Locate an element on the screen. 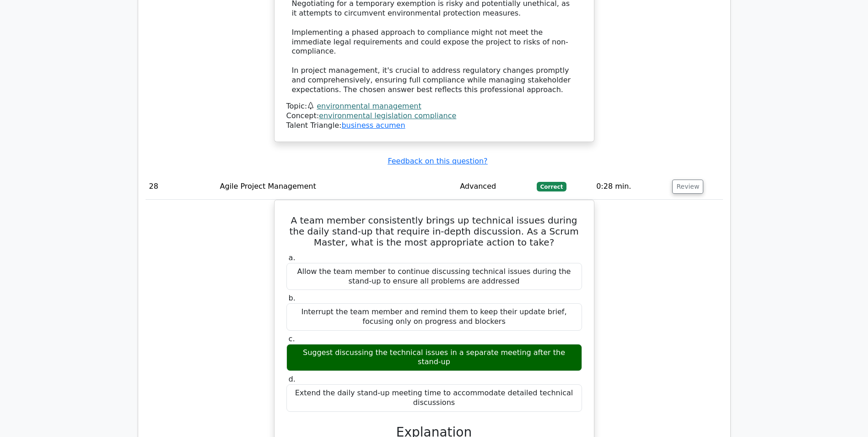 The image size is (868, 437). span: d. is located at coordinates (292, 379).